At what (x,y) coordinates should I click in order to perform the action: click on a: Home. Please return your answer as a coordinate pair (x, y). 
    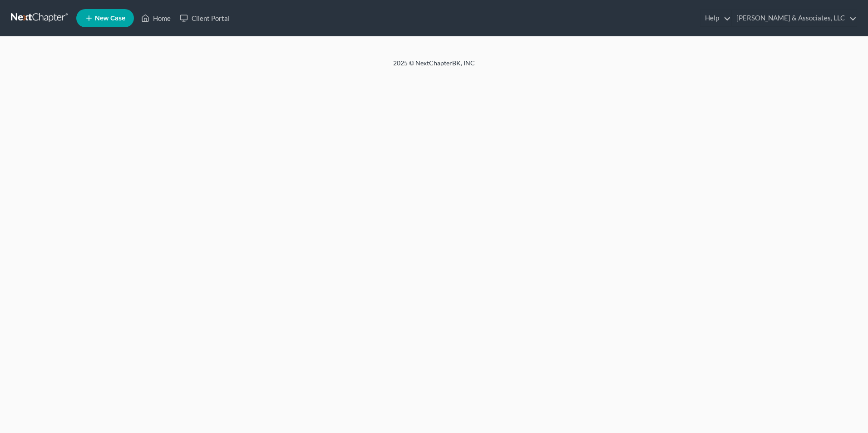
    Looking at the image, I should click on (156, 18).